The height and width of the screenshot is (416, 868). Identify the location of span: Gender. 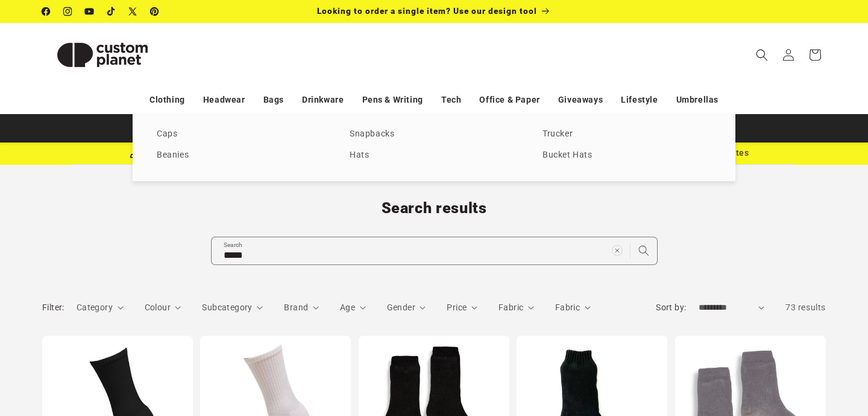
(401, 307).